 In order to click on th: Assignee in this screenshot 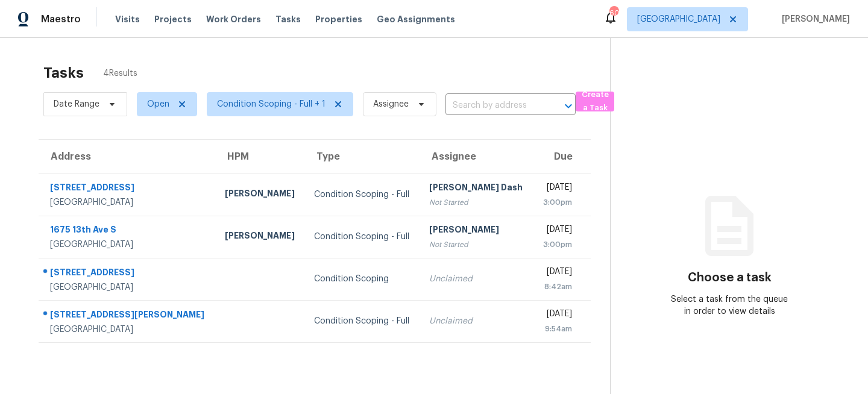, I will do `click(476, 157)`.